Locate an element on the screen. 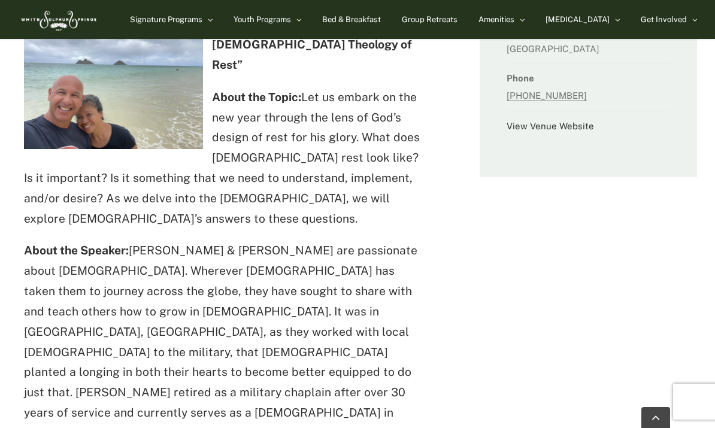 Image resolution: width=715 pixels, height=428 pixels. span: Signature Programs is located at coordinates (166, 19).